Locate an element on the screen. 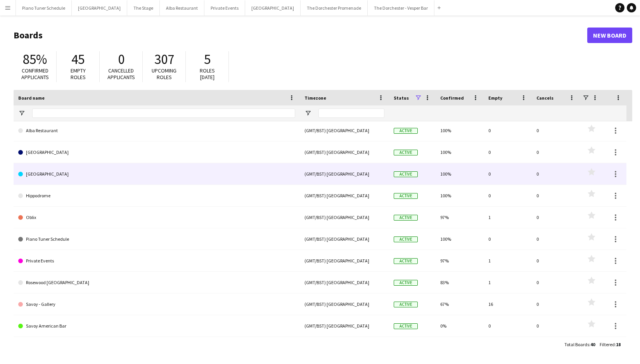 The width and height of the screenshot is (640, 364). span: Empty roles is located at coordinates (78, 74).